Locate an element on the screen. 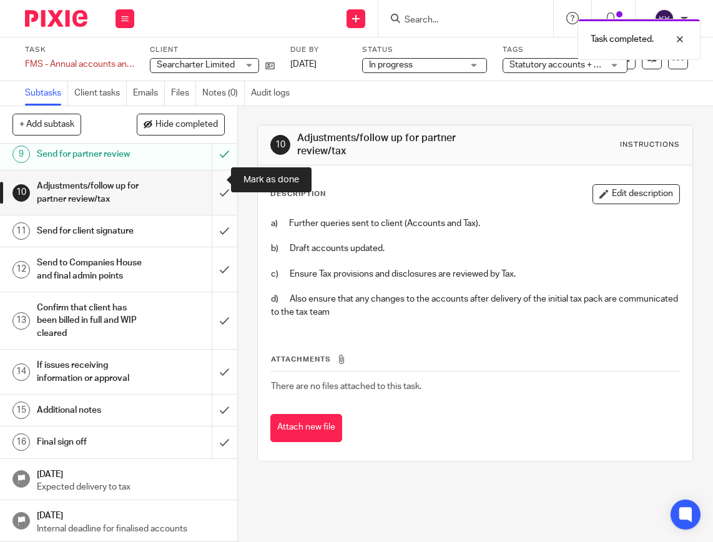 This screenshot has width=713, height=542. button: Attach new file is located at coordinates (306, 428).